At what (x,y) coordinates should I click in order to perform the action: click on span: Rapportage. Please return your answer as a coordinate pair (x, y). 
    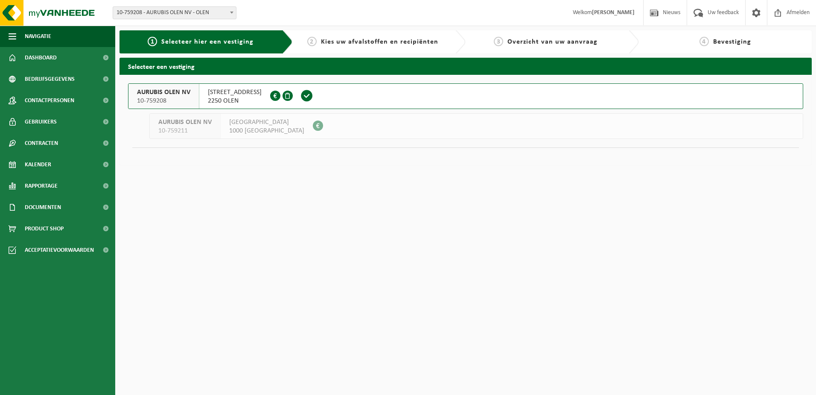
    Looking at the image, I should click on (41, 186).